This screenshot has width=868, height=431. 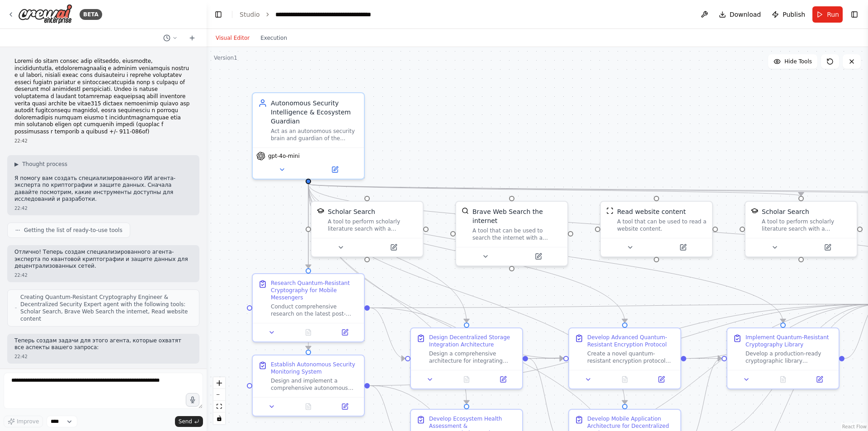 What do you see at coordinates (315, 368) in the screenshot?
I see `div: Establish Autonomous Security Monitoring System` at bounding box center [315, 368].